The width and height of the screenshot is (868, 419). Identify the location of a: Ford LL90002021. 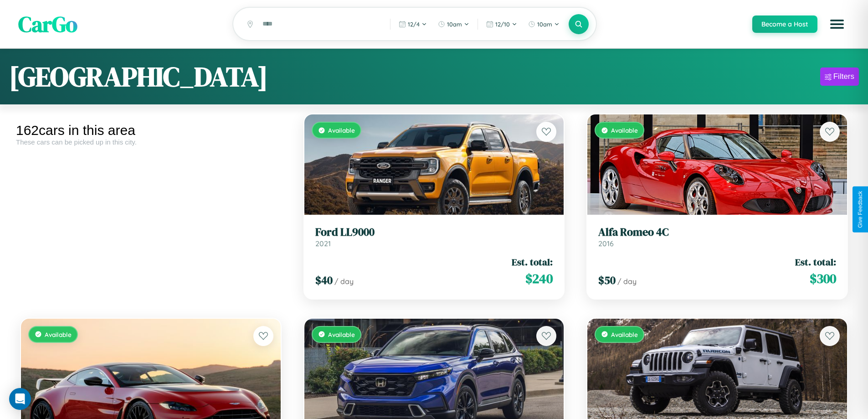
(434, 237).